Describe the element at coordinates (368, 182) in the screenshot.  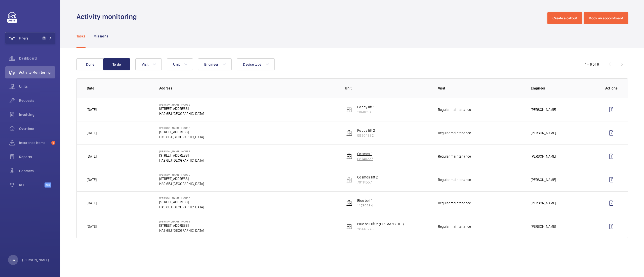
I see `p: 70114557` at that location.